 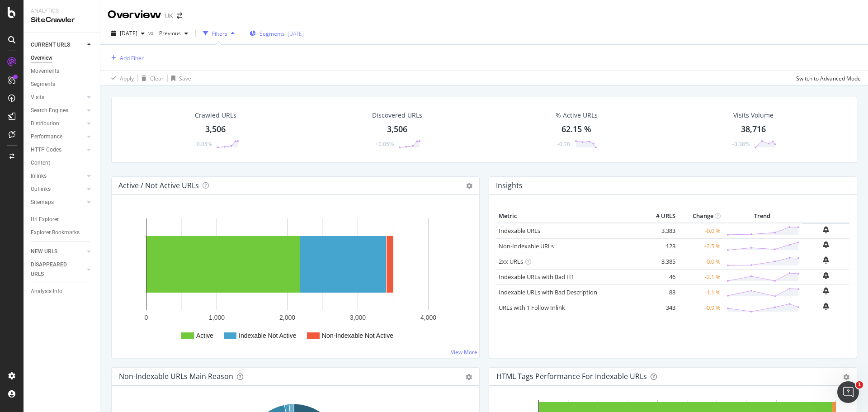 What do you see at coordinates (701, 216) in the screenshot?
I see `th: Change` at bounding box center [701, 216].